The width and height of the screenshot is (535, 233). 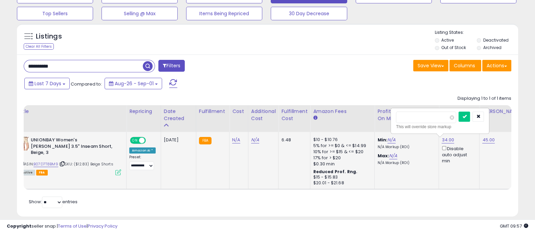 I want to click on div: Displaying 1 to 1 of 1 items, so click(x=484, y=98).